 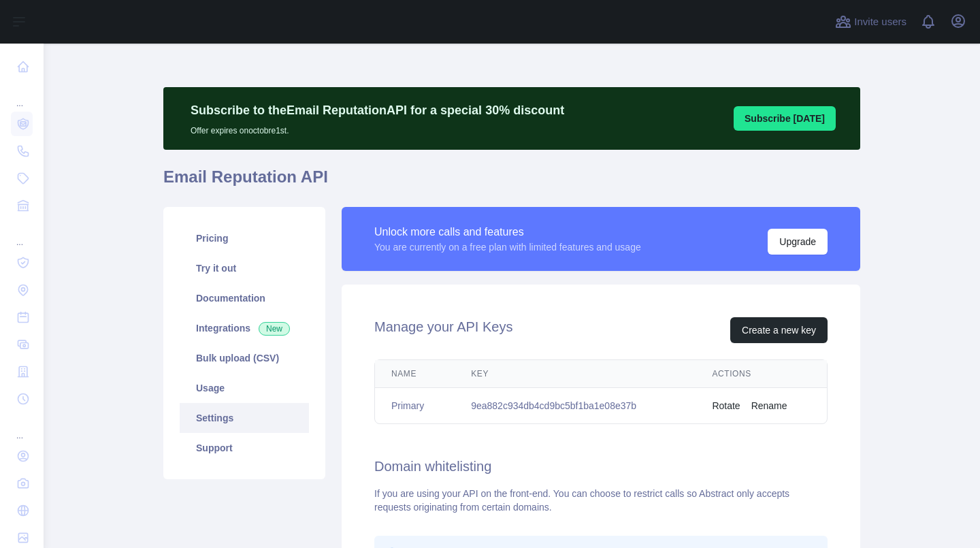 I want to click on button: Create a new key, so click(x=779, y=330).